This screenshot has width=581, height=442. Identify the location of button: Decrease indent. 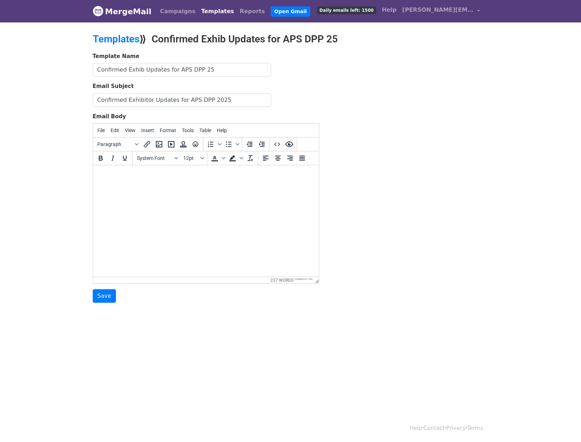
(250, 144).